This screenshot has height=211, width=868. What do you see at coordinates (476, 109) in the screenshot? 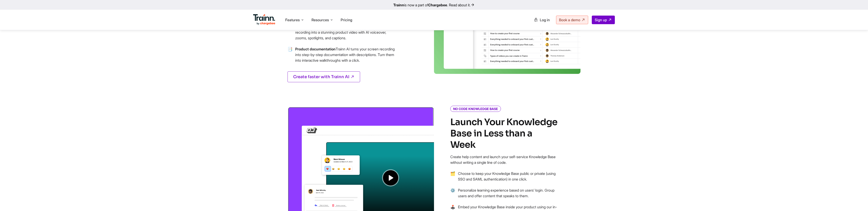
I see `i: NO CODE KNOWLEDGE BASE` at bounding box center [476, 109].